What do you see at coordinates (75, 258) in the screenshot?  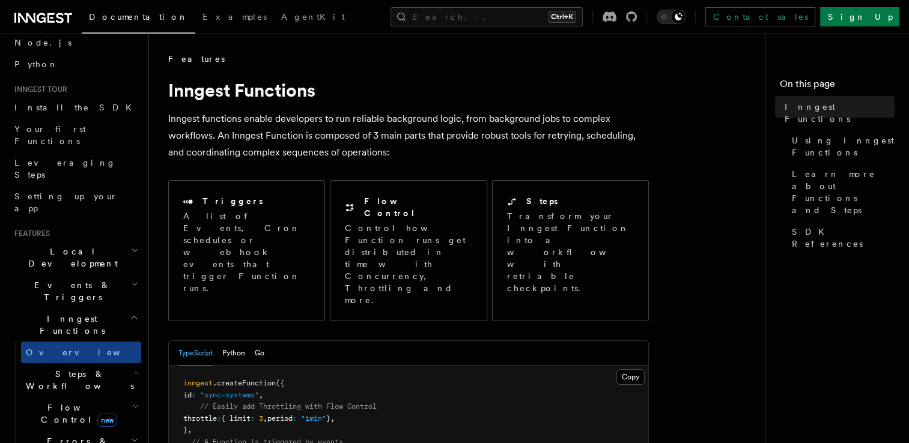 I see `button: Local Development` at bounding box center [75, 258].